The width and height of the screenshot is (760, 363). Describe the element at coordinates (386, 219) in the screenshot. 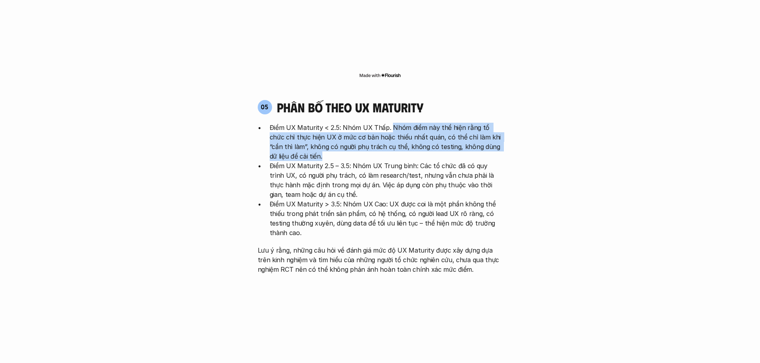

I see `p: Điểm UX Maturity > 3.5: Nhóm UX Cao: UX được coi là một phần không thể thiếu trong phát triển sản...` at that location.